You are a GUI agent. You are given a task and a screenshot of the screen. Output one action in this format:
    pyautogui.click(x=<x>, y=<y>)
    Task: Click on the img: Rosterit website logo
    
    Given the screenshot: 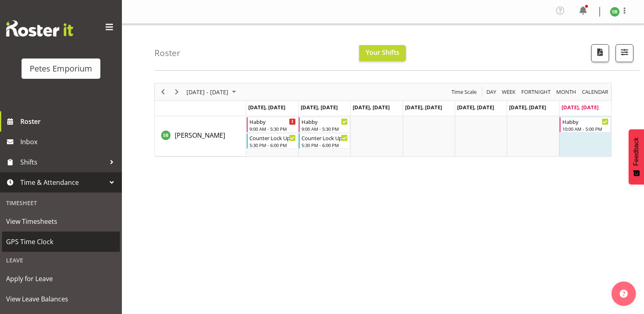 What is the action you would take?
    pyautogui.click(x=39, y=28)
    